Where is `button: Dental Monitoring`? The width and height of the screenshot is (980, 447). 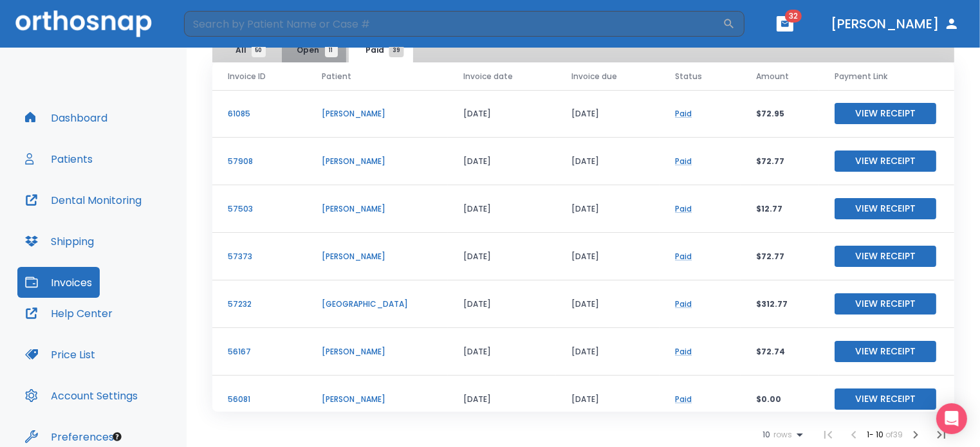 button: Dental Monitoring is located at coordinates (83, 200).